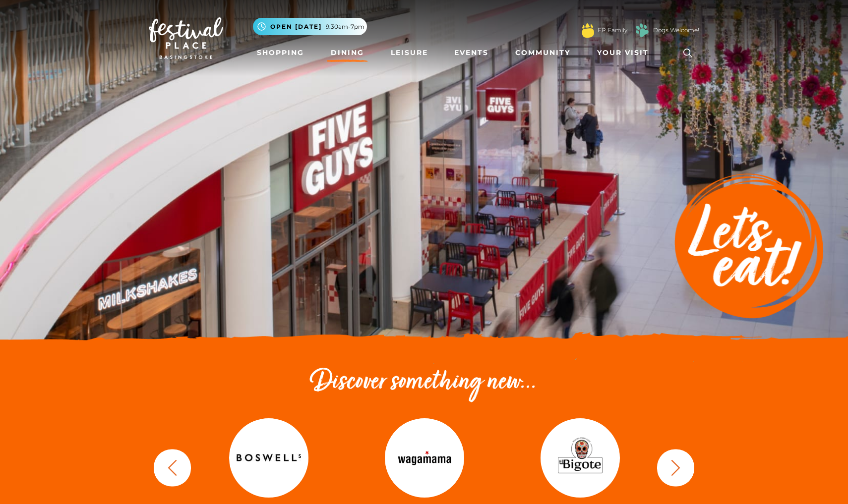 This screenshot has width=848, height=504. What do you see at coordinates (280, 52) in the screenshot?
I see `a: Shopping` at bounding box center [280, 52].